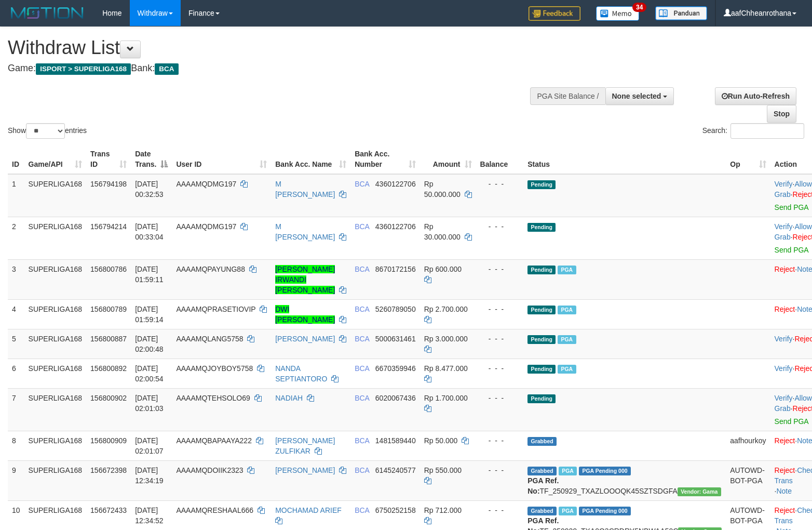 The height and width of the screenshot is (530, 812). What do you see at coordinates (108, 269) in the screenshot?
I see `span: 156800786` at bounding box center [108, 269].